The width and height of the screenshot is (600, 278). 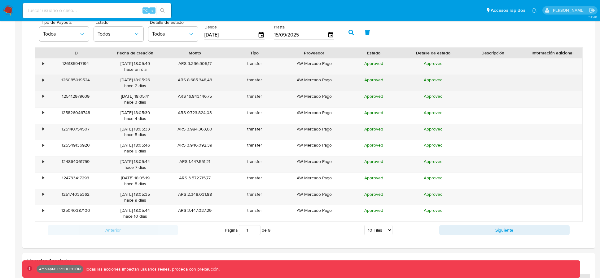 I want to click on h2: Usuarios Asociados, so click(x=309, y=261).